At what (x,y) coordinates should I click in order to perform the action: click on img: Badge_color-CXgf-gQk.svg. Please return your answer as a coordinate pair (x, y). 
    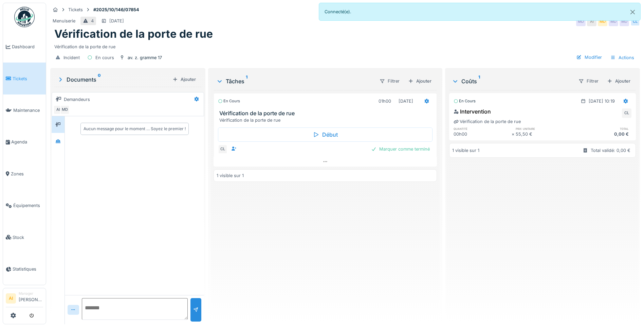
    Looking at the image, I should click on (24, 17).